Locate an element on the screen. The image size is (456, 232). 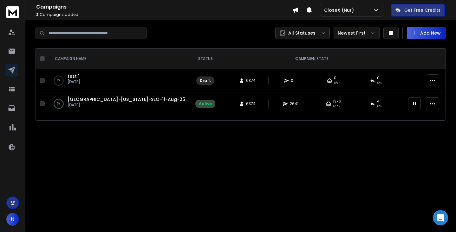
div: Active is located at coordinates (205, 104).